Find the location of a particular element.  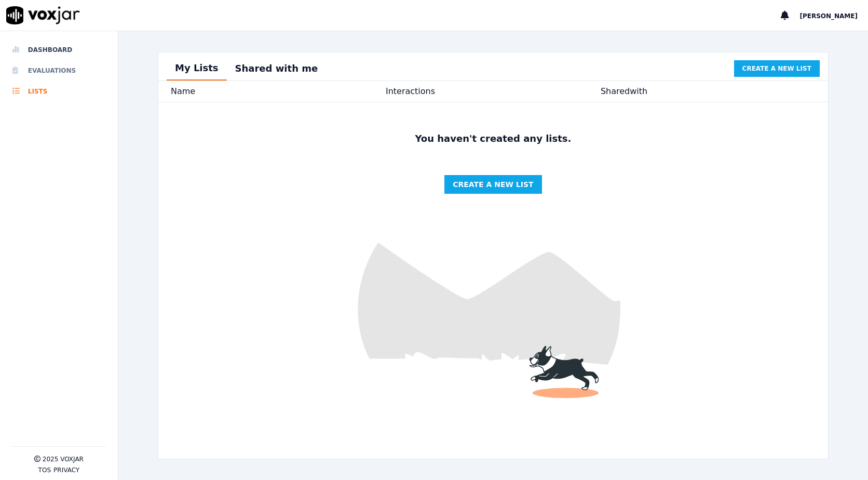

div: Name is located at coordinates (278, 92).